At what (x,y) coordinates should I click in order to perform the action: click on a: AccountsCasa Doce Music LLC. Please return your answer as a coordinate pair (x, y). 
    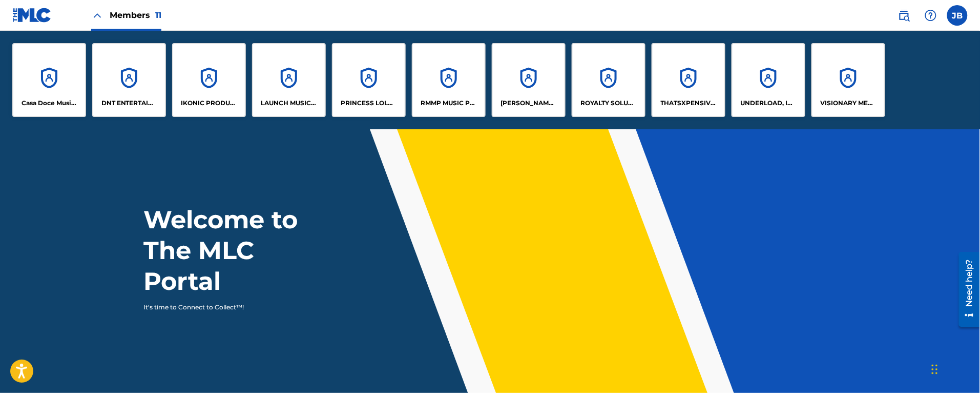
    Looking at the image, I should click on (49, 80).